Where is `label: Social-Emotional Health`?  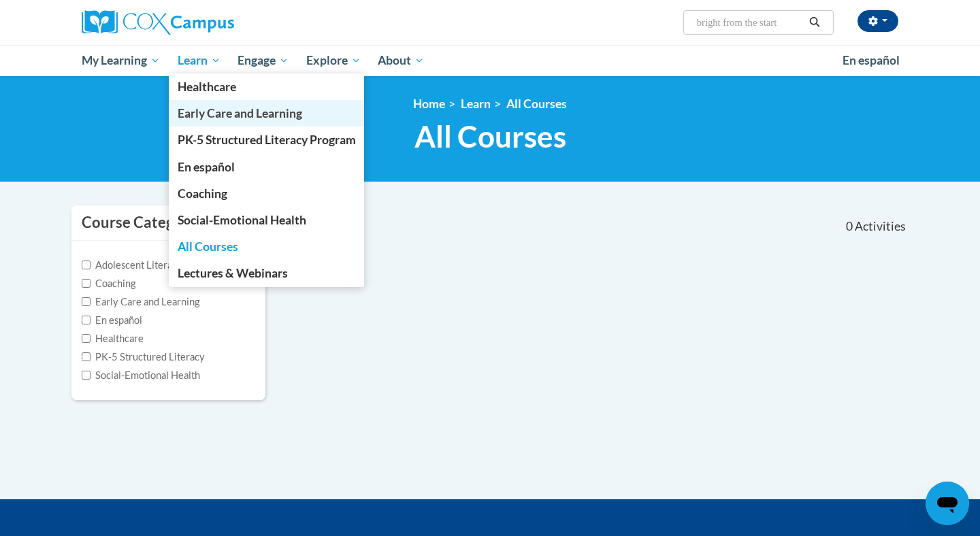 label: Social-Emotional Health is located at coordinates (141, 375).